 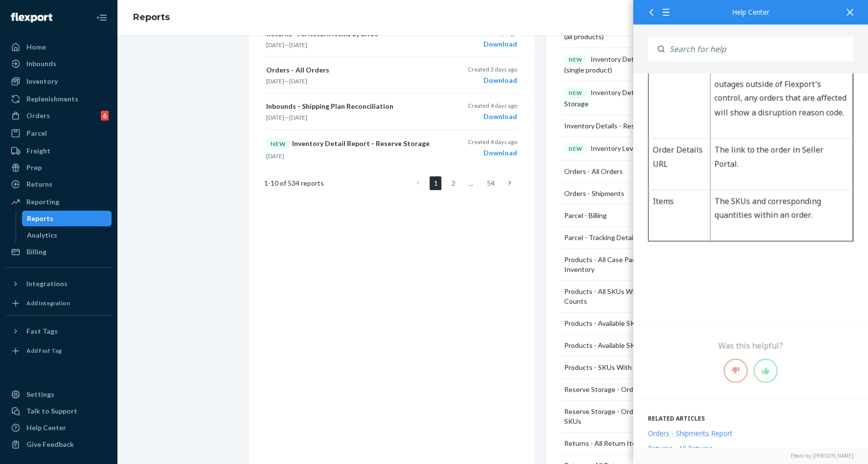 What do you see at coordinates (59, 47) in the screenshot?
I see `a: Home` at bounding box center [59, 47].